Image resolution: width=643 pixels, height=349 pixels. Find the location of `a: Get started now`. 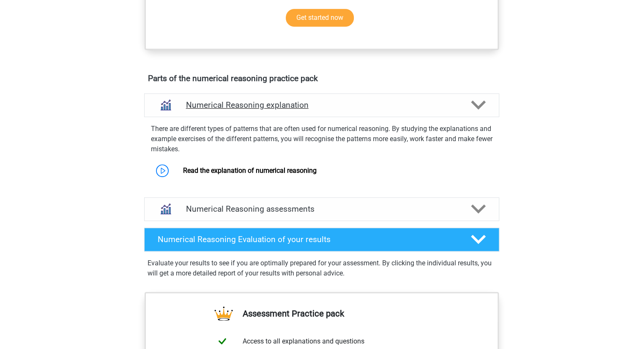

a: Get started now is located at coordinates (320, 18).